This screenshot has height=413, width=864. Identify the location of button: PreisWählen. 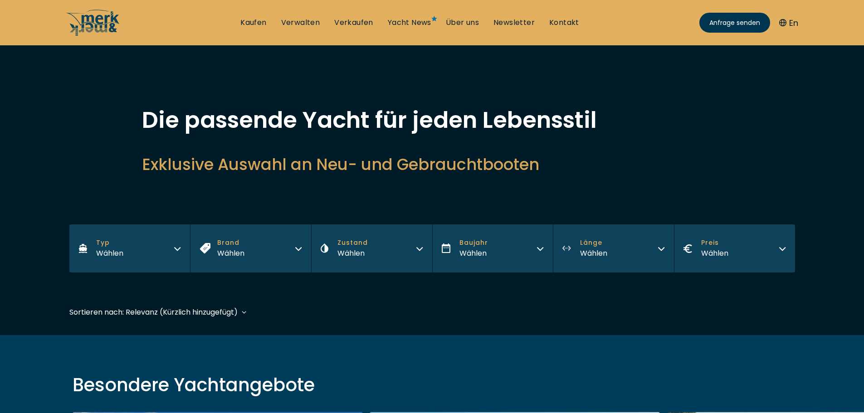
(735, 249).